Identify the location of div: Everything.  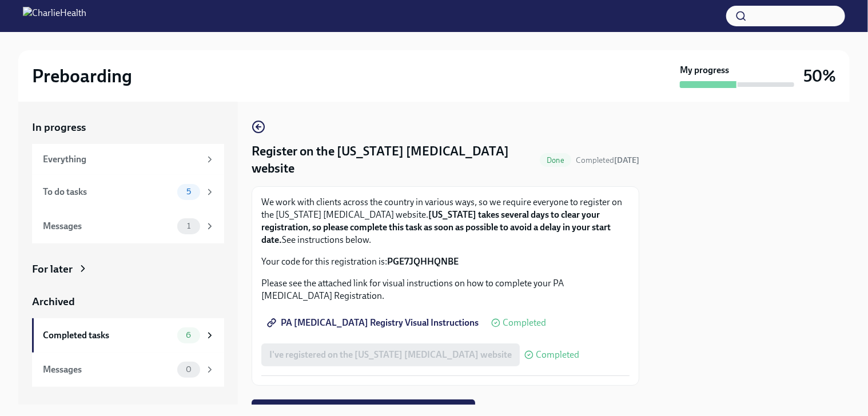
(121, 159).